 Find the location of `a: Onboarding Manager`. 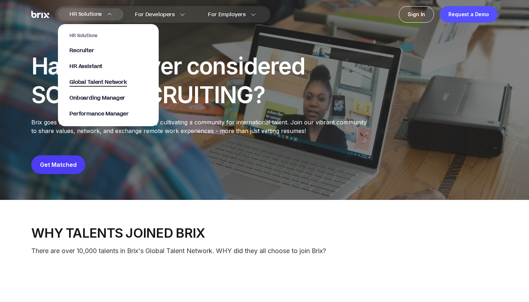

a: Onboarding Manager is located at coordinates (108, 98).